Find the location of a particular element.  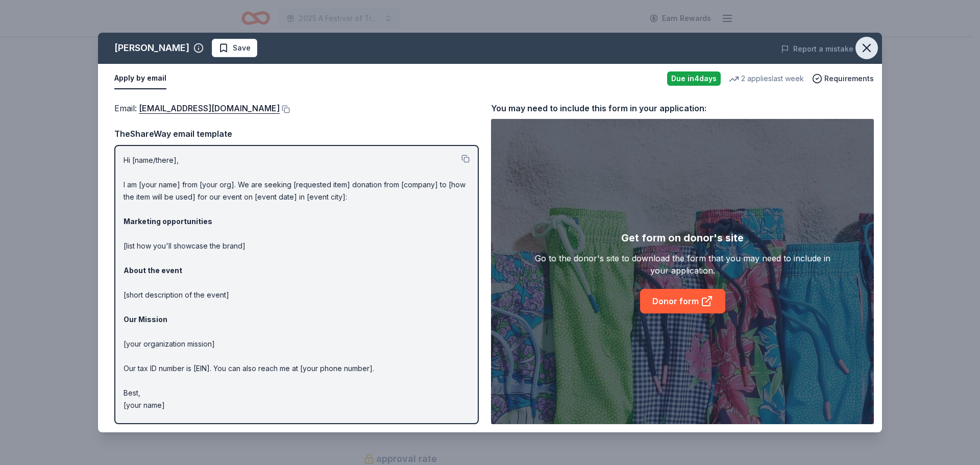

div: 2 applies last week is located at coordinates (766, 78).